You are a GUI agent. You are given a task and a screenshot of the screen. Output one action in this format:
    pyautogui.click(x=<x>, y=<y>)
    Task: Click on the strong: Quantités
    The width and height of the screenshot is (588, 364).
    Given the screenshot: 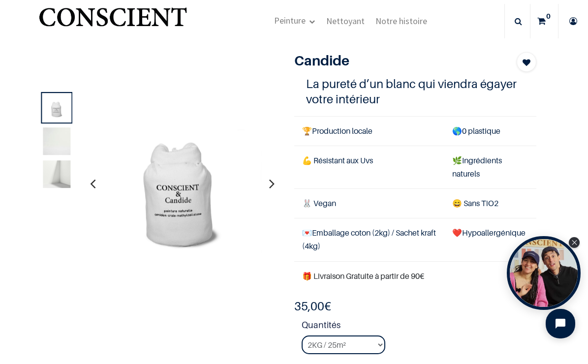 What is the action you would take?
    pyautogui.click(x=419, y=327)
    